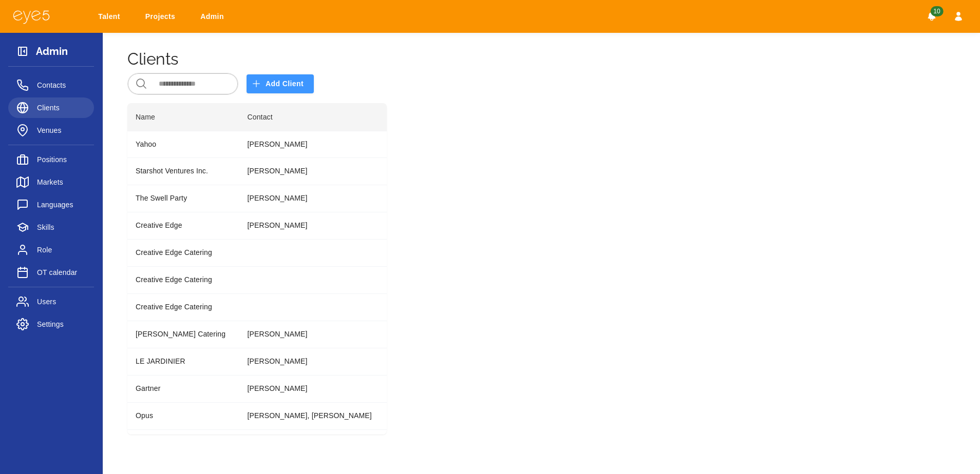 The height and width of the screenshot is (474, 980). What do you see at coordinates (183, 199) in the screenshot?
I see `td: The Swell Party` at bounding box center [183, 199].